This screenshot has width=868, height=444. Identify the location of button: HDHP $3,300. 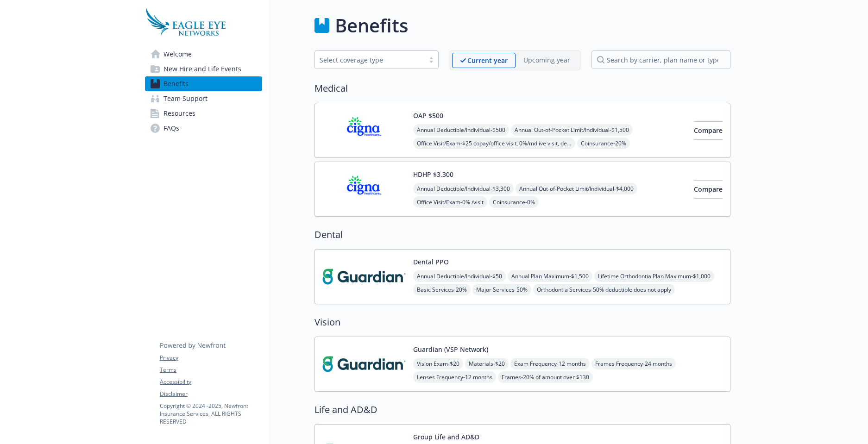
(433, 174).